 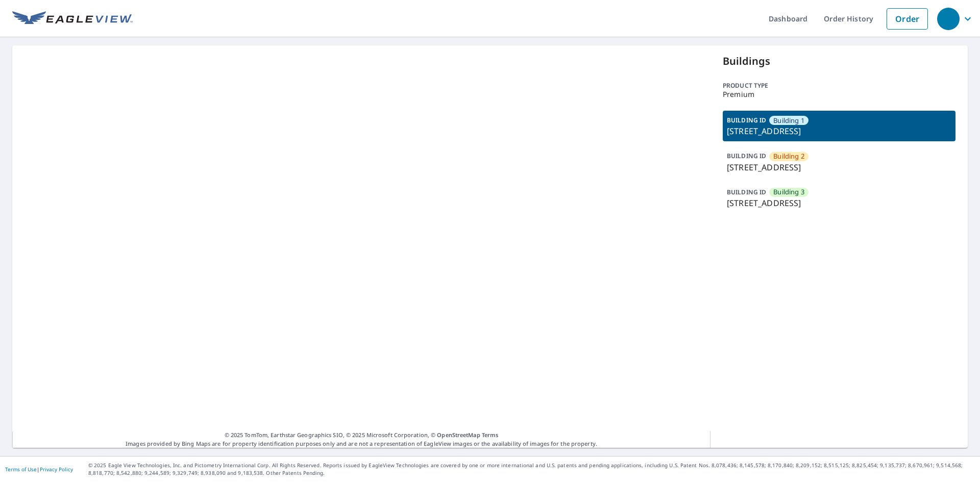 I want to click on a: Privacy Policy, so click(x=56, y=469).